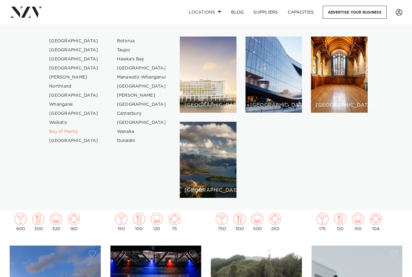 The height and width of the screenshot is (277, 412). Describe the element at coordinates (275, 222) in the screenshot. I see `div: 250` at that location.